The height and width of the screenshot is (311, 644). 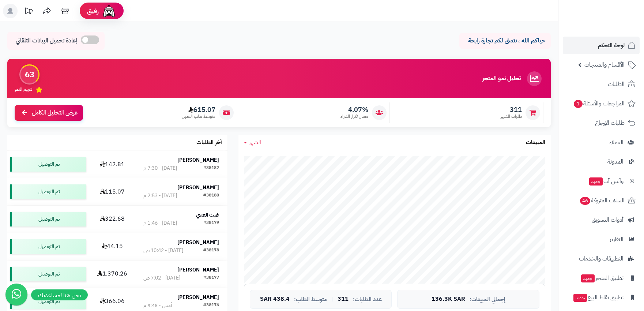 What do you see at coordinates (505, 41) in the screenshot?
I see `p: حياكم الله ، نتمنى لكم تجارة رابحة` at bounding box center [505, 41].